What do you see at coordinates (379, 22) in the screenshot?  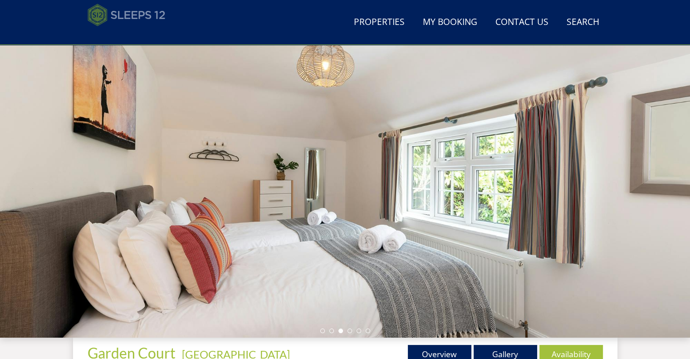 I see `a: Properties` at bounding box center [379, 22].